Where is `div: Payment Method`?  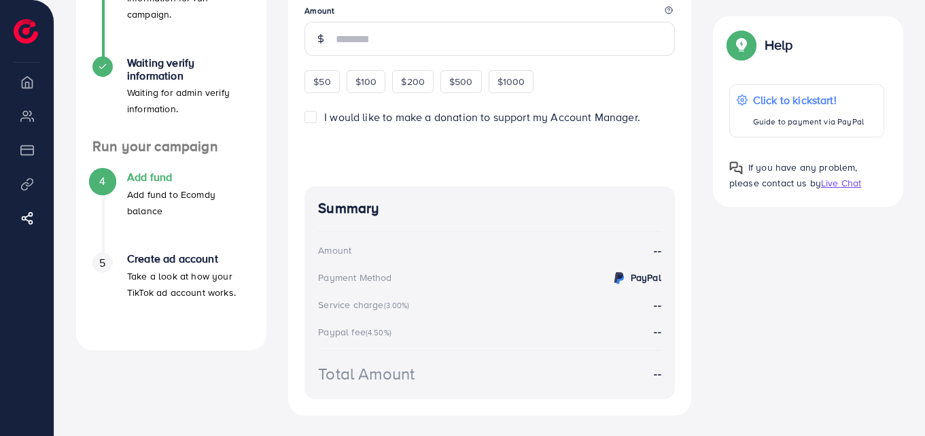 div: Payment Method is located at coordinates (355, 277).